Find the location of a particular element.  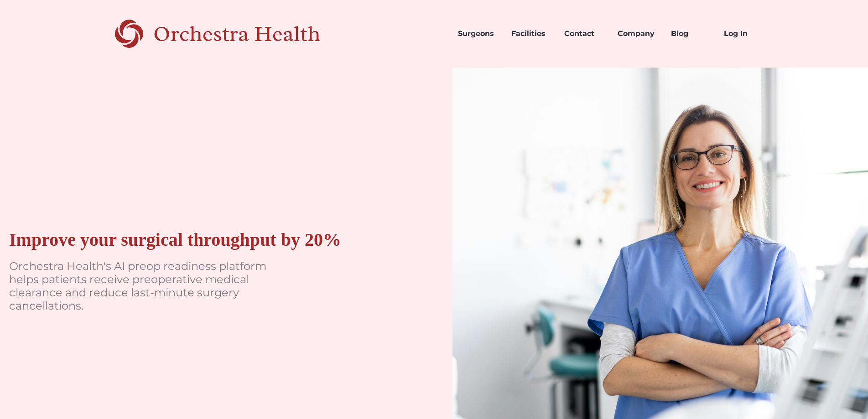

p: Orchestra Health's AI preop readiness platform helps patients receive preoperative medical cleara... is located at coordinates (146, 286).